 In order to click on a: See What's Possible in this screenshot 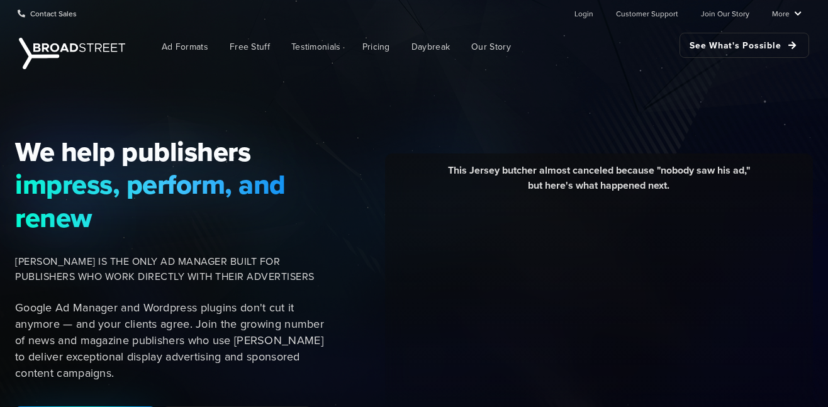, I will do `click(744, 45)`.